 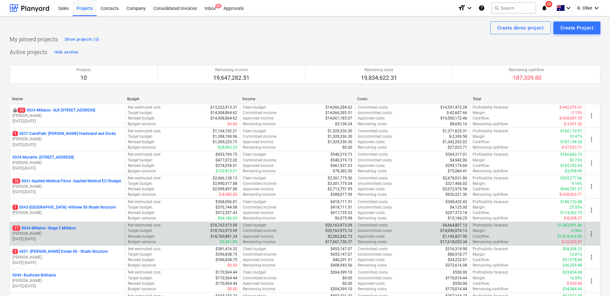 I want to click on p: $-438,987.39, so click(x=571, y=118).